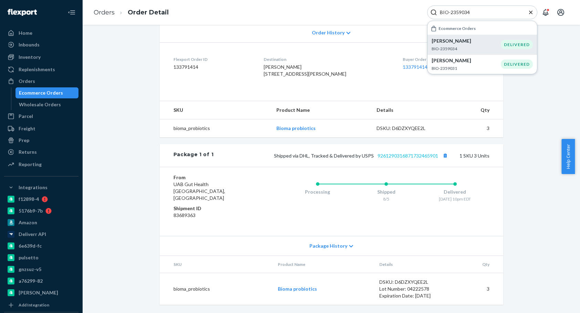  Describe the element at coordinates (30, 164) in the screenshot. I see `div: Reporting` at that location.